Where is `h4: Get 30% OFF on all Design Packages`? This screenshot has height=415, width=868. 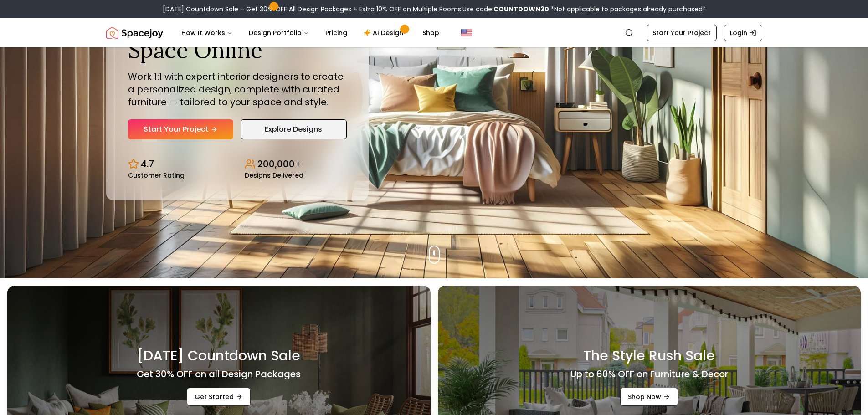
h4: Get 30% OFF on all Design Packages is located at coordinates (219, 374).